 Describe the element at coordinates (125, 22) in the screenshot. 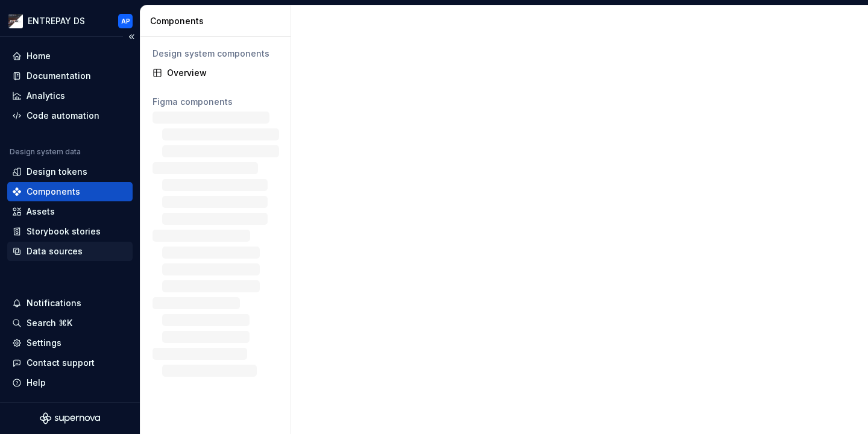

I see `div: AP` at that location.